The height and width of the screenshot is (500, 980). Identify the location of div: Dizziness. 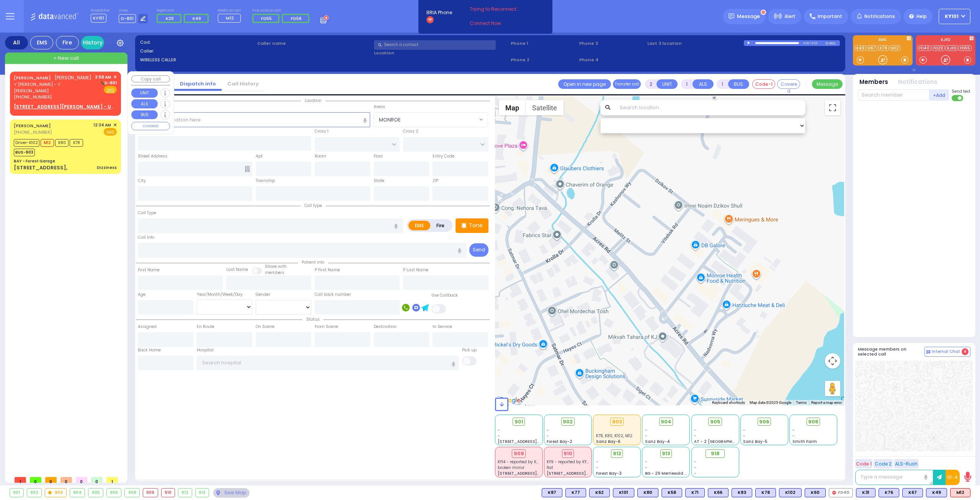
(107, 168).